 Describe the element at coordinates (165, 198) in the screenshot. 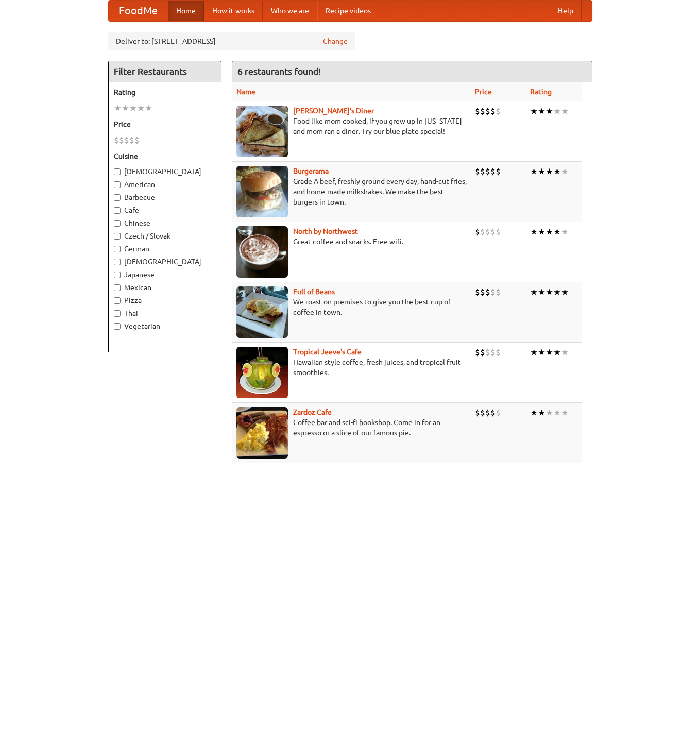

I see `label: Barbecue` at that location.